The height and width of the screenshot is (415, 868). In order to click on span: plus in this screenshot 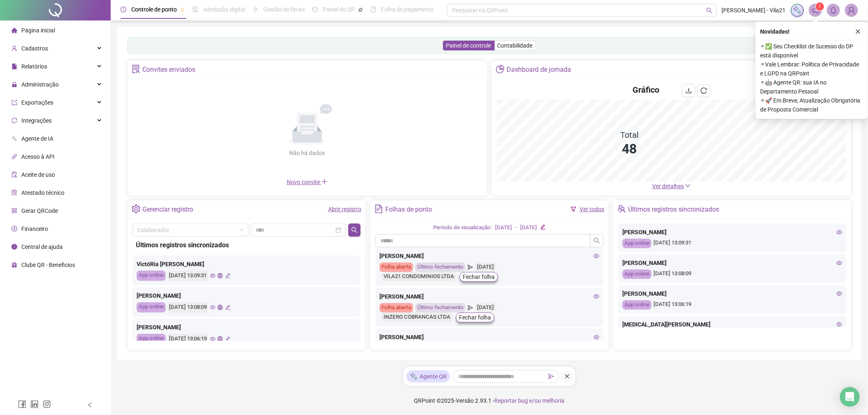, I will do `click(324, 182)`.